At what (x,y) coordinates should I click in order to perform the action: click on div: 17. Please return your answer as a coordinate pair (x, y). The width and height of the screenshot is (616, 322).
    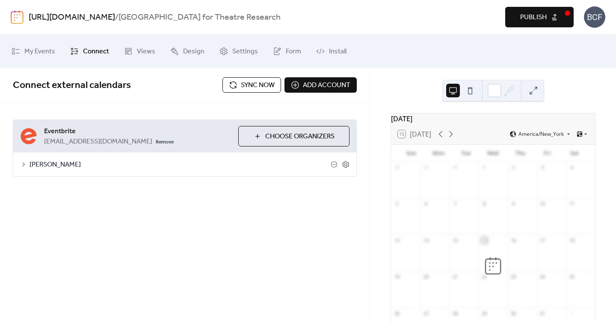
    Looking at the image, I should click on (542, 240).